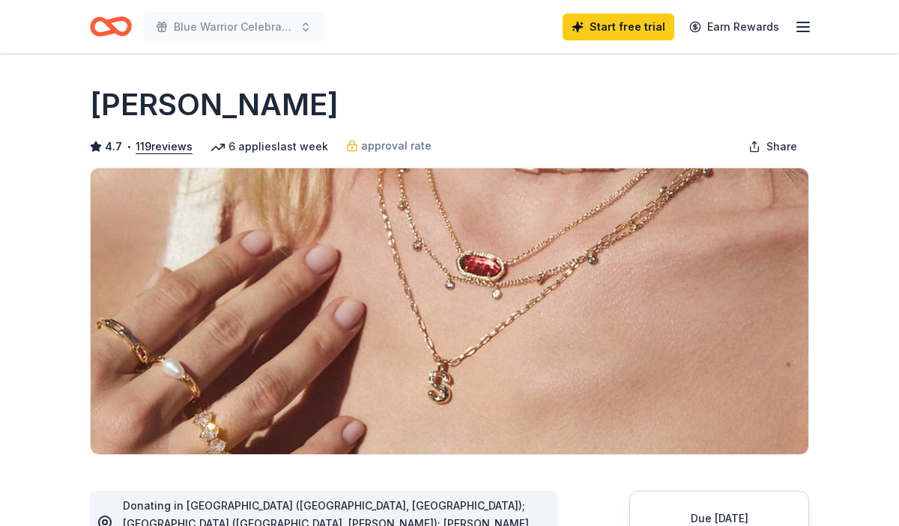 The height and width of the screenshot is (526, 899). I want to click on span: Blue Warrior Celebration & Silent Auction, so click(234, 27).